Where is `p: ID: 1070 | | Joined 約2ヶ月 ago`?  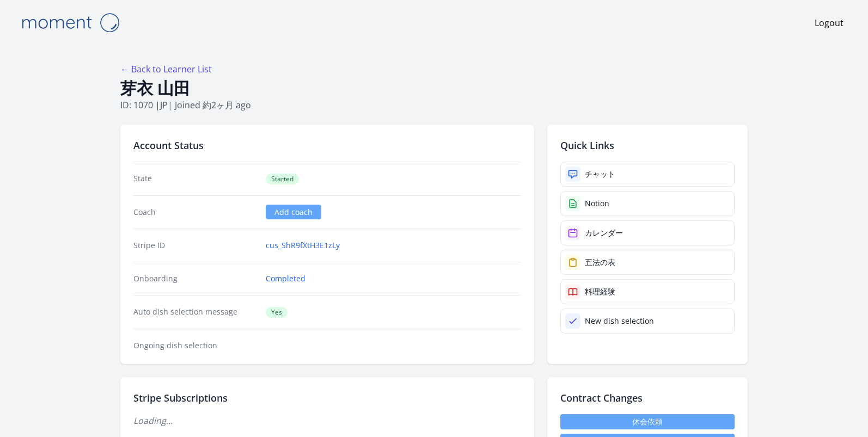 p: ID: 1070 | | Joined 約2ヶ月 ago is located at coordinates (434, 105).